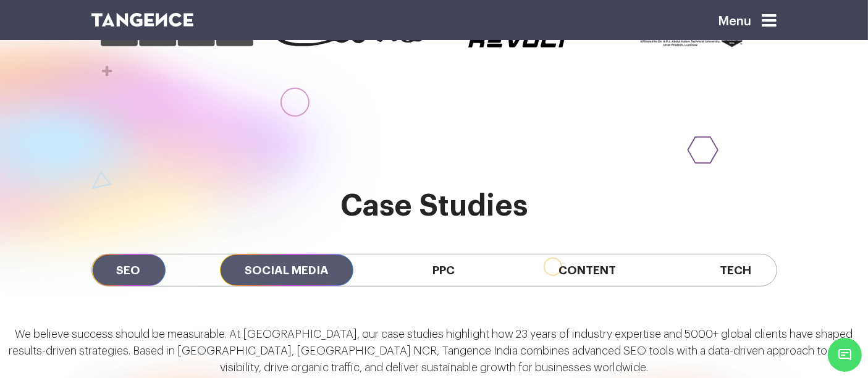 The width and height of the screenshot is (868, 378). I want to click on h2: Case Studies, so click(435, 206).